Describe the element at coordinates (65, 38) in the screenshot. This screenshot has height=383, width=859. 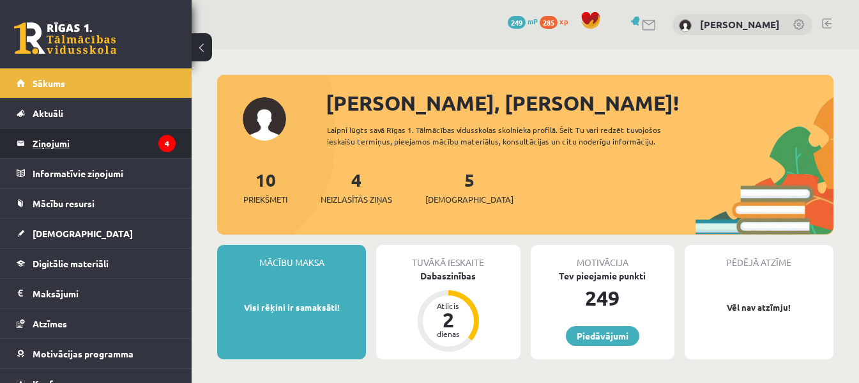
I see `a: Rīgas 1. Tālmācības vidusskola` at that location.